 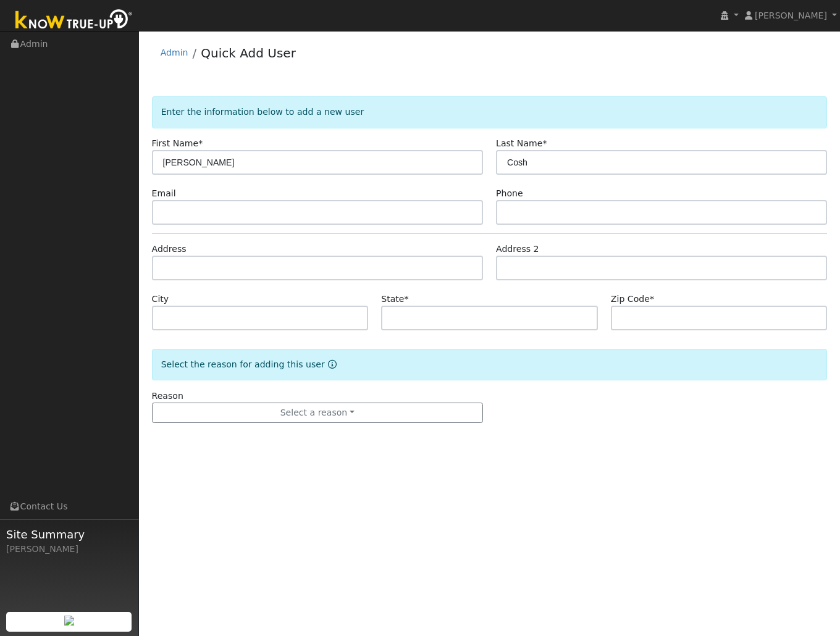 What do you see at coordinates (395, 299) in the screenshot?
I see `label: State` at bounding box center [395, 299].